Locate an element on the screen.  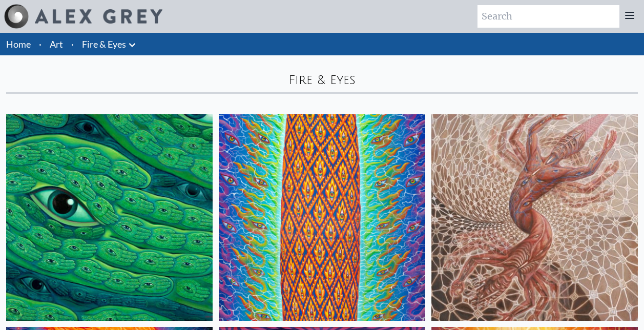
a: Art is located at coordinates (56, 44).